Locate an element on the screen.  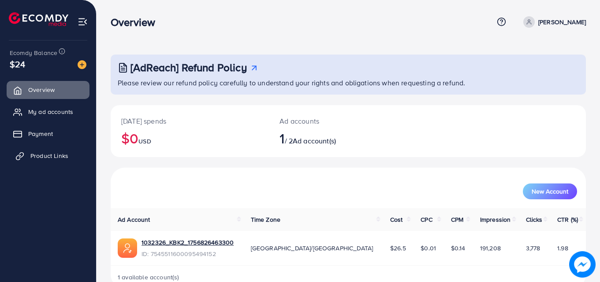
span: $24 is located at coordinates (17, 64).